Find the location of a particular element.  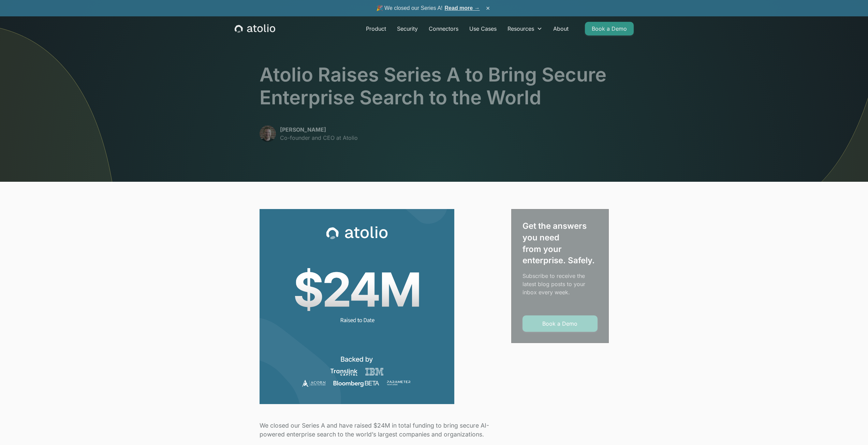

span: 🎉 We closed our Series A! is located at coordinates (428, 8).